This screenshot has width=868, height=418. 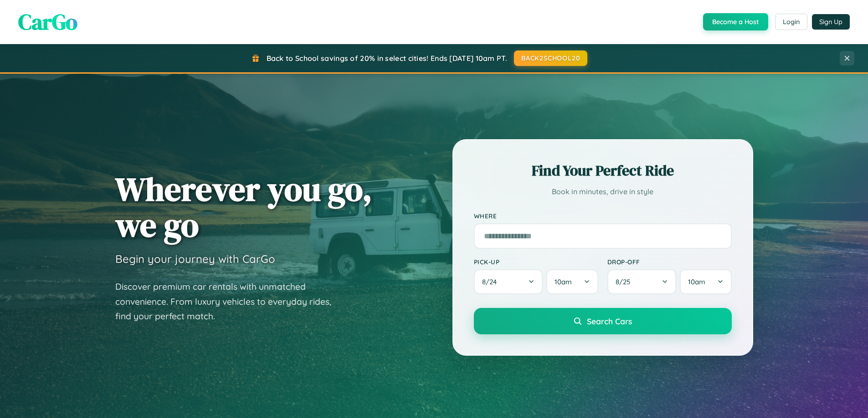 What do you see at coordinates (550, 58) in the screenshot?
I see `button: BACK2SCHOOL20` at bounding box center [550, 58].